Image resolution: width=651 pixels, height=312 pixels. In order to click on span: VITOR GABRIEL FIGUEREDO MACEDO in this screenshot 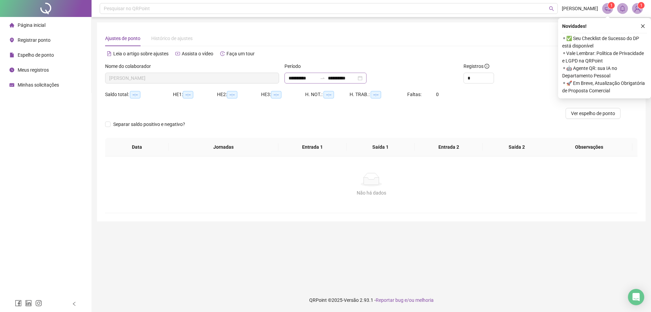, I will do `click(192, 78)`.